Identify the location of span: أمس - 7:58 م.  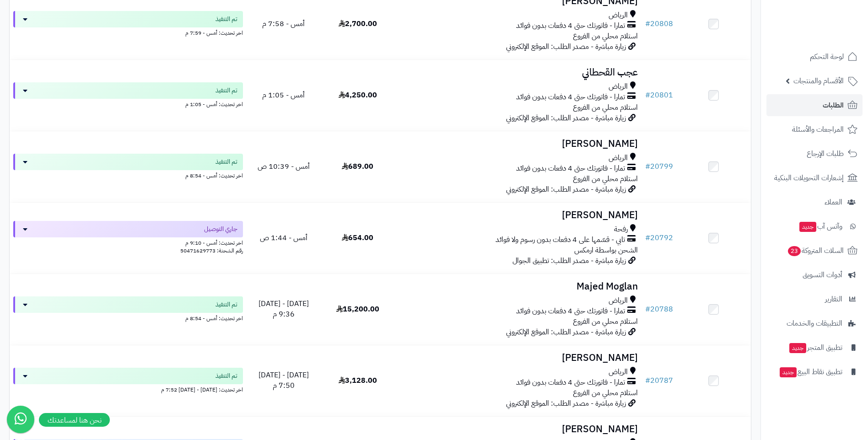
(283, 24).